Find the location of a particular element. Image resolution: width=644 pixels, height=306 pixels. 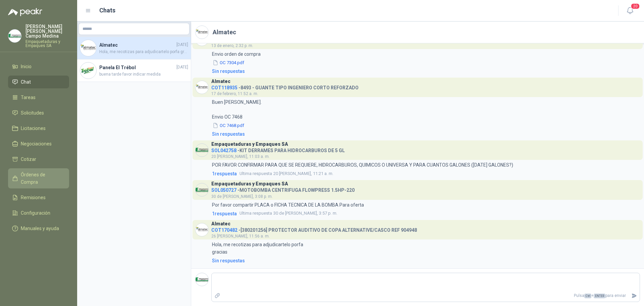

span: Licitaciones is located at coordinates (33, 128).